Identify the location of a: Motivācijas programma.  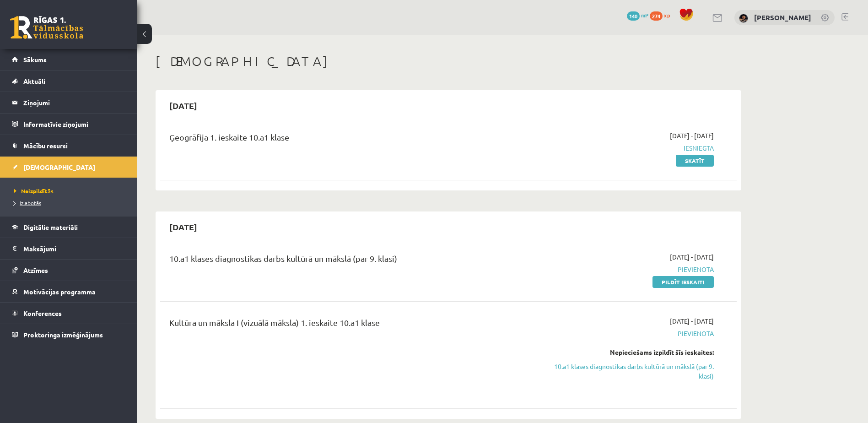
(69, 292).